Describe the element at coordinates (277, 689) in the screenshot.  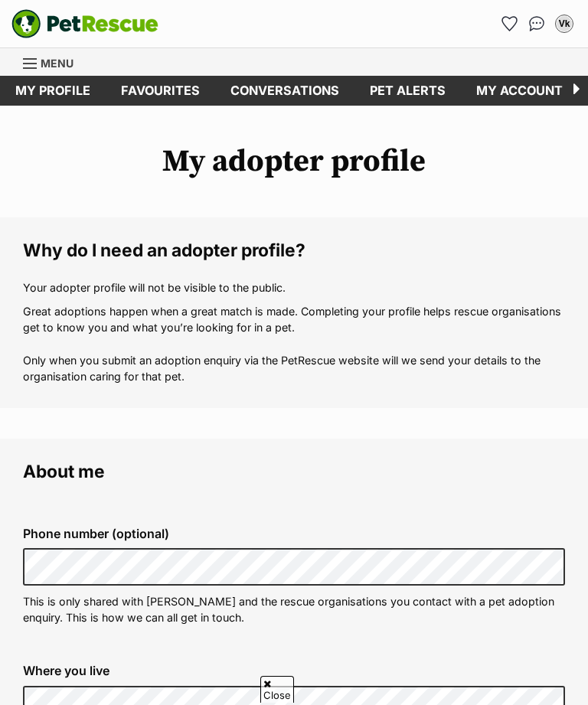
I see `span: Close` at that location.